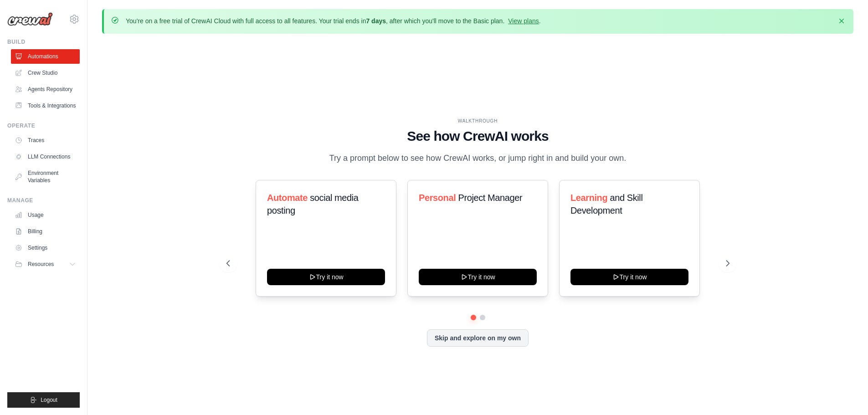  What do you see at coordinates (41, 264) in the screenshot?
I see `span: Resources` at bounding box center [41, 264].